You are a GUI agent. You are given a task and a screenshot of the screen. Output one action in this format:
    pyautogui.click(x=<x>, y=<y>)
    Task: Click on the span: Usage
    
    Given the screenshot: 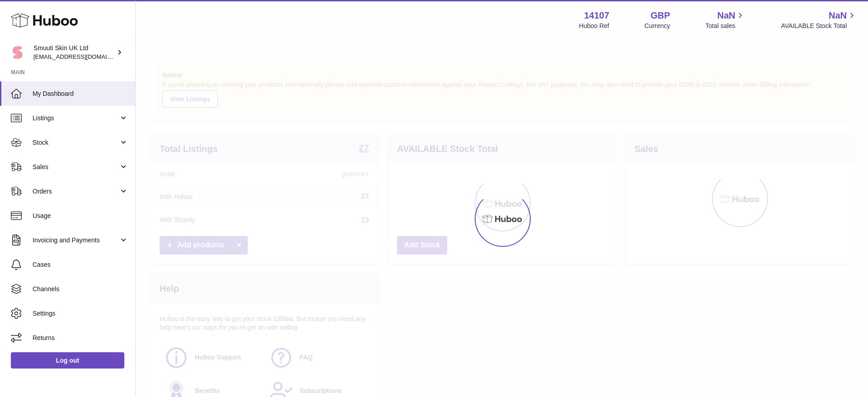 What is the action you would take?
    pyautogui.click(x=80, y=216)
    